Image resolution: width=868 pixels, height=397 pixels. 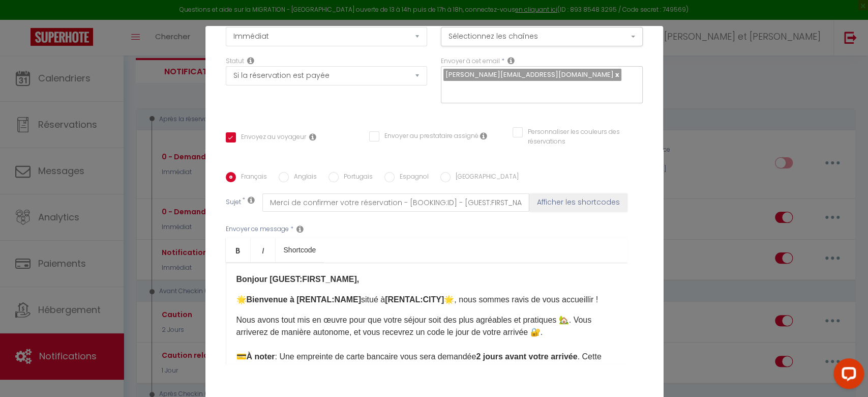 What do you see at coordinates (234, 203) in the screenshot?
I see `label: Sujet` at bounding box center [234, 203].